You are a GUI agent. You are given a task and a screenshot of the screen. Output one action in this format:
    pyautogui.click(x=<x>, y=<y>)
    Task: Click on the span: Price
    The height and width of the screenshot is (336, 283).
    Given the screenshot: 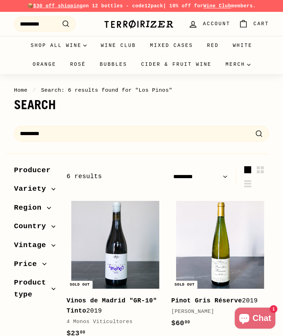 What is the action you would take?
    pyautogui.click(x=28, y=264)
    